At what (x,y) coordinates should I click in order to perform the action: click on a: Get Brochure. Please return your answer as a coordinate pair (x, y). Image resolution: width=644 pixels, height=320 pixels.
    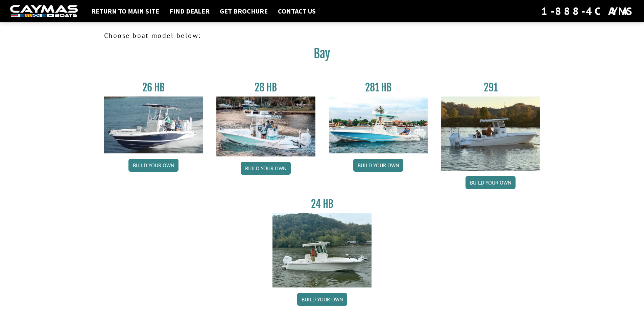
    Looking at the image, I should click on (244, 11).